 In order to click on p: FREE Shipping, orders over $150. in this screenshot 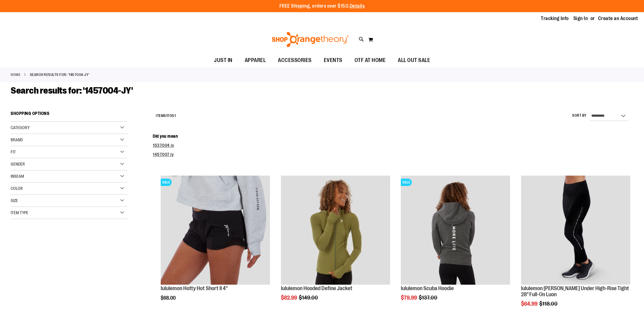, I will do `click(322, 6)`.